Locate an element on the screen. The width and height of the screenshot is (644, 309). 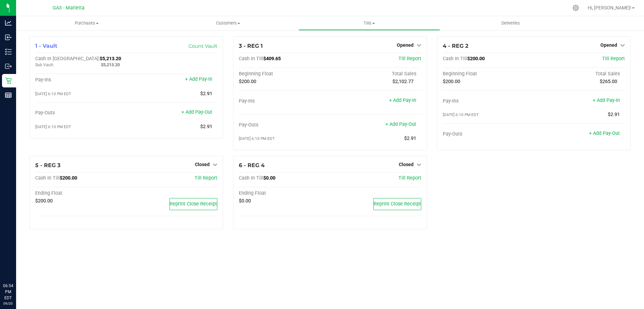
inline-svg: Retail is located at coordinates (8, 81).